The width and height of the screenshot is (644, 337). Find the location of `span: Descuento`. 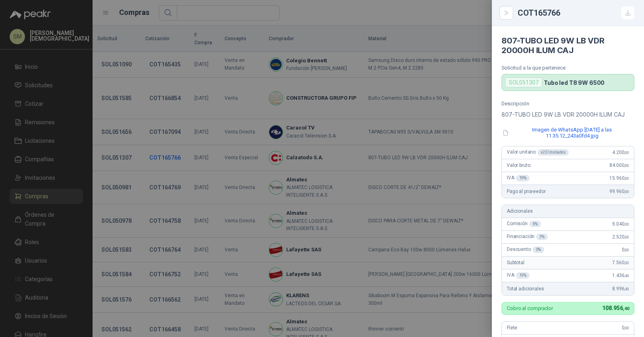

span: Descuento is located at coordinates (525, 250).